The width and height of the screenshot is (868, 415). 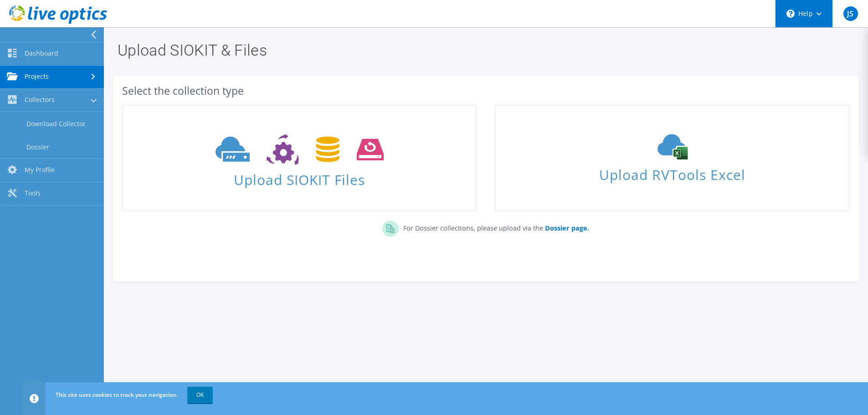 I want to click on p: For Dossier collections, please upload via the, so click(x=494, y=227).